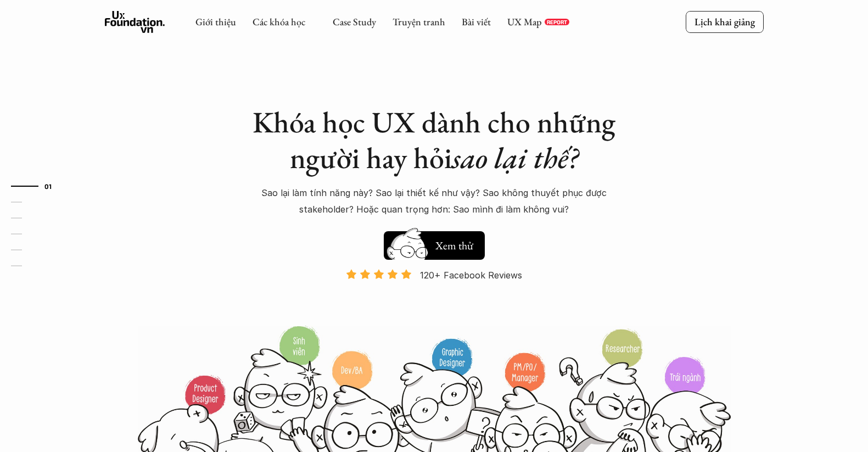  What do you see at coordinates (279, 22) in the screenshot?
I see `a: Các khóa học` at bounding box center [279, 22].